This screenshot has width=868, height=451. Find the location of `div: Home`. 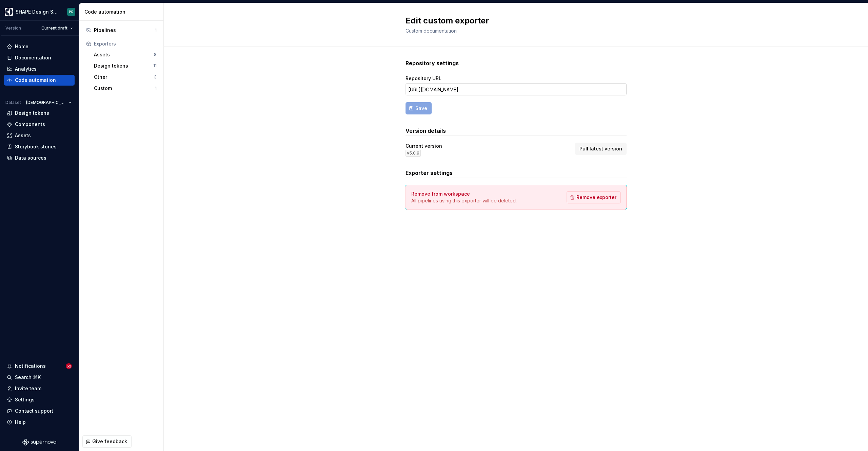

div: Home is located at coordinates (22, 46).